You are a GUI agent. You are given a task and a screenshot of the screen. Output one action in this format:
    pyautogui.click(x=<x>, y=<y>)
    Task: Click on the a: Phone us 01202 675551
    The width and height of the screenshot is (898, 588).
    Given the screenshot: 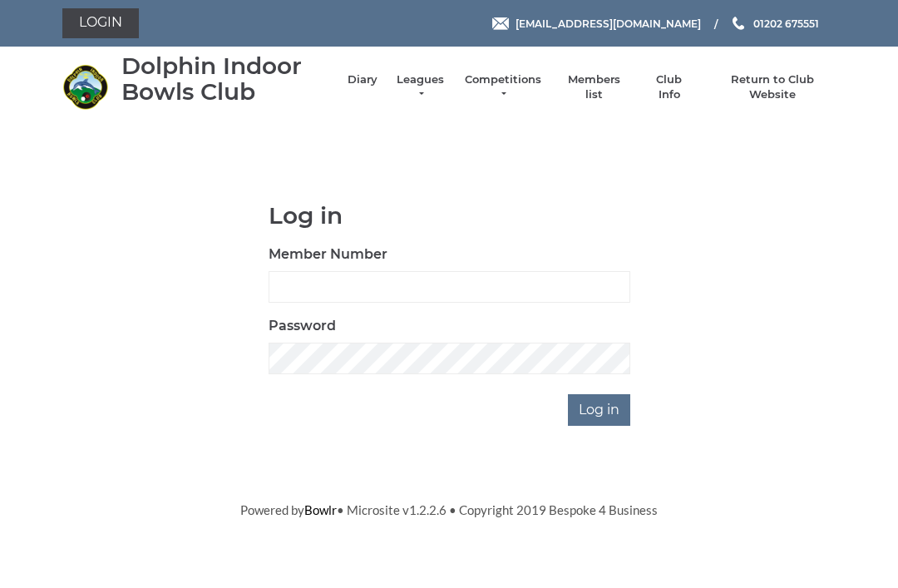 What is the action you would take?
    pyautogui.click(x=774, y=24)
    